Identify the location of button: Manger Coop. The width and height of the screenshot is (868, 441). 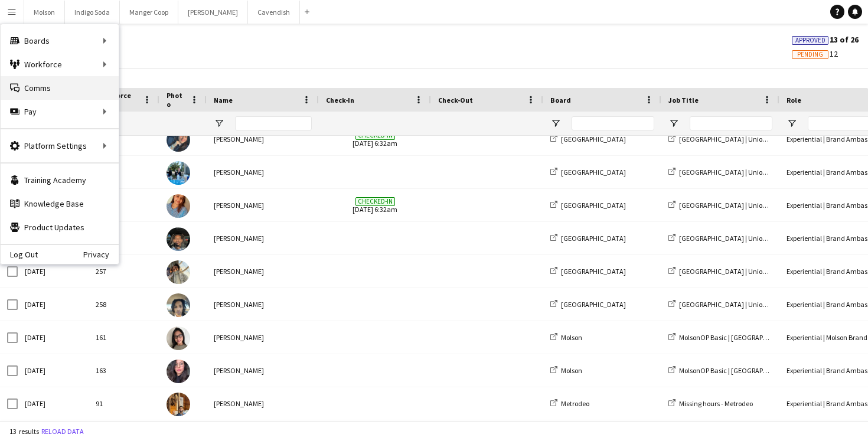
(149, 12).